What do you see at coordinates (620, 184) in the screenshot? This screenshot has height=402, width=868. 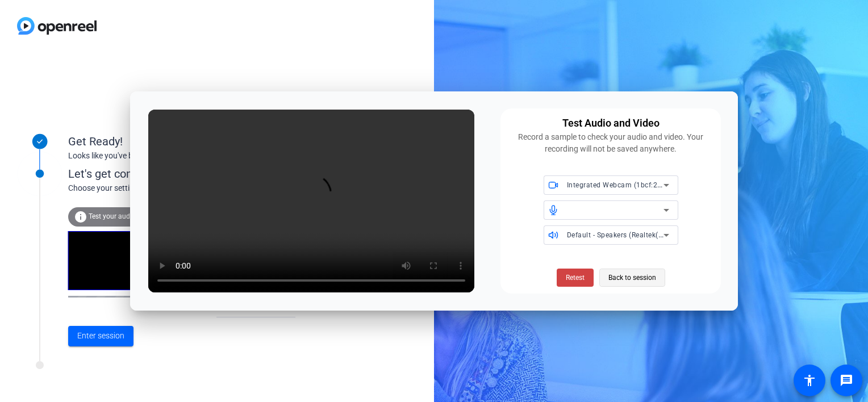 I see `span: Integrated Webcam (1bcf:2ba9)` at bounding box center [620, 184].